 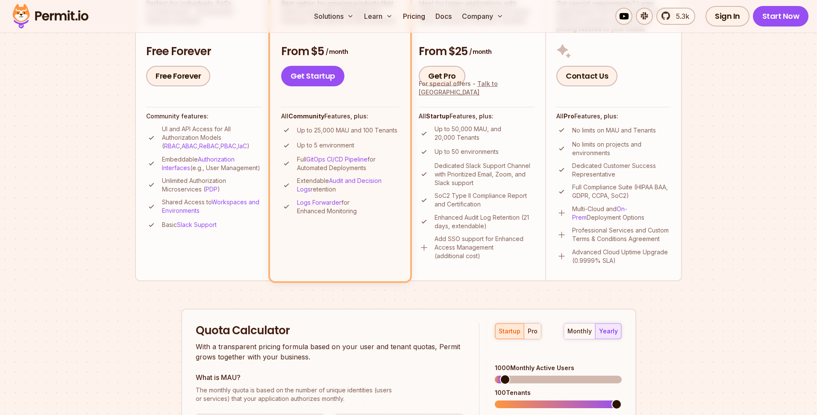 What do you see at coordinates (330, 331) in the screenshot?
I see `h2: Quota Calculator` at bounding box center [330, 331].